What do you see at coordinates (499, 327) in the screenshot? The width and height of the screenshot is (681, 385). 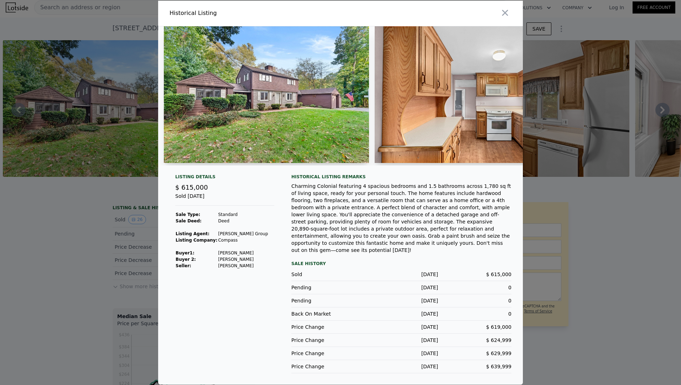 I see `span: $ 619,000` at bounding box center [499, 327].